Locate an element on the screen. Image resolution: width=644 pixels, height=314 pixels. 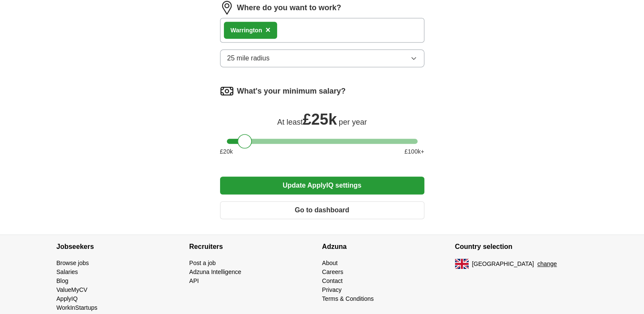
span: £ 100 k+ is located at coordinates (414, 151).